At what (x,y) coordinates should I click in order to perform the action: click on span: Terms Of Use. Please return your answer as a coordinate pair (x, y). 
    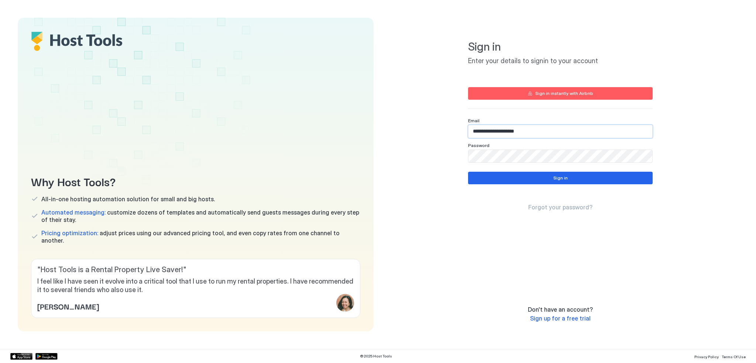
    Looking at the image, I should click on (733, 356).